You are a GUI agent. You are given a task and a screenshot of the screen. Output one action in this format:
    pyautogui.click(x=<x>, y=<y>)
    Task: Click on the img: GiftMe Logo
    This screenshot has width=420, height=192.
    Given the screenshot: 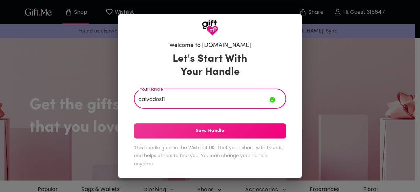 What is the action you would take?
    pyautogui.click(x=210, y=28)
    